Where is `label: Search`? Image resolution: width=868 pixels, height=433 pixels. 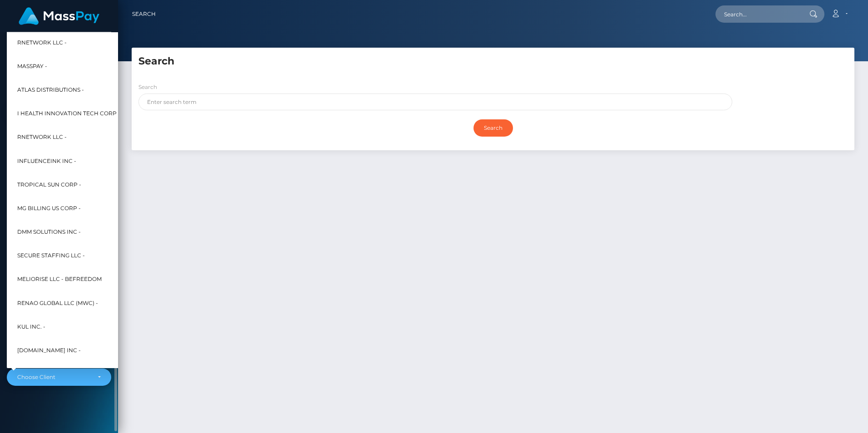 label: Search is located at coordinates (147, 87).